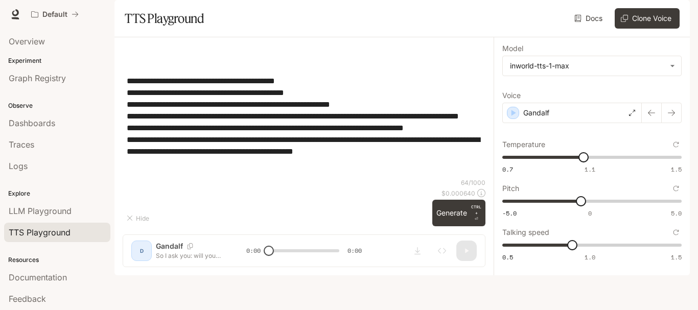 This screenshot has width=698, height=310. I want to click on button: Clone Voice, so click(647, 18).